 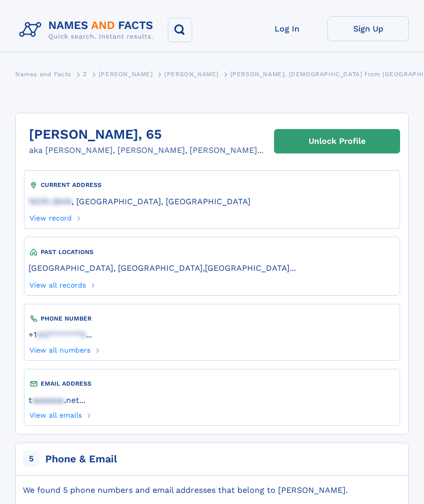 I want to click on button: Search Button, so click(x=179, y=30).